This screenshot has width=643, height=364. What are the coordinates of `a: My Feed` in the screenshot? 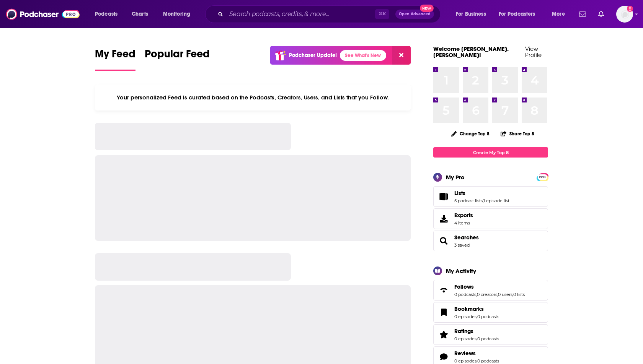 It's located at (115, 59).